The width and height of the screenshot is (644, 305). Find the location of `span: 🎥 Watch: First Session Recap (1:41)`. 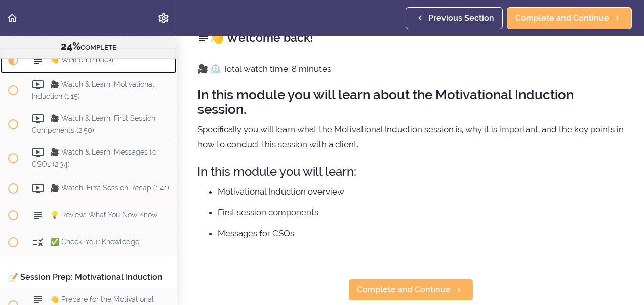

span: 🎥 Watch: First Session Recap (1:41) is located at coordinates (109, 188).